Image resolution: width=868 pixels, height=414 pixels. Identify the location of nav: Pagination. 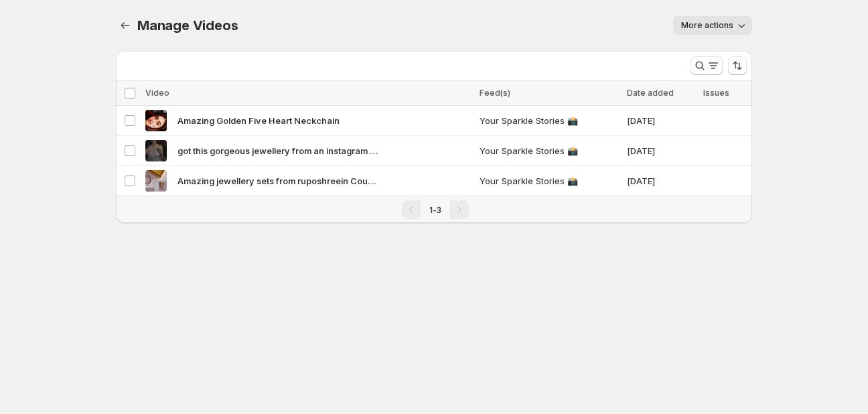
(434, 209).